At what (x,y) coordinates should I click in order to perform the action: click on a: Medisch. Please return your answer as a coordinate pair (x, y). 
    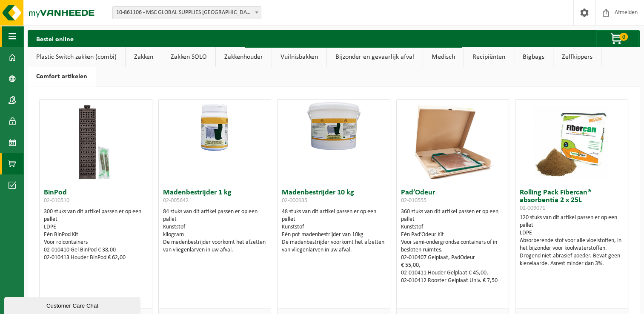
    Looking at the image, I should click on (443, 57).